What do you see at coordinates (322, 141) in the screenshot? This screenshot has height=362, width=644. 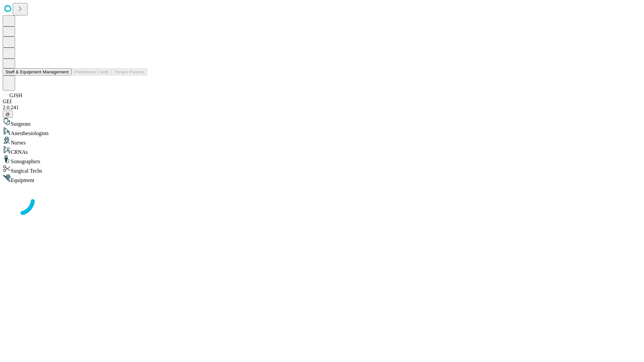 I see `div: Nurses` at bounding box center [322, 141].